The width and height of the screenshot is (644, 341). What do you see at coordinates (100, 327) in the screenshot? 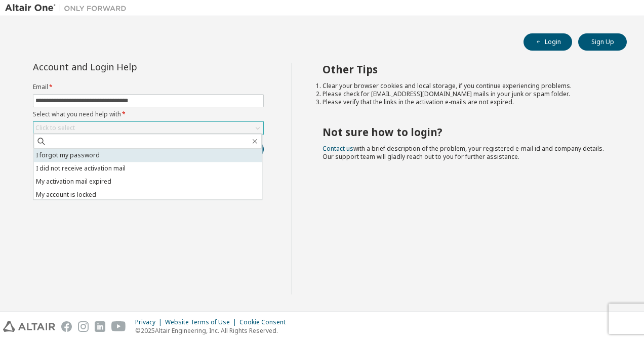
I see `img: linkedin.svg` at bounding box center [100, 327].